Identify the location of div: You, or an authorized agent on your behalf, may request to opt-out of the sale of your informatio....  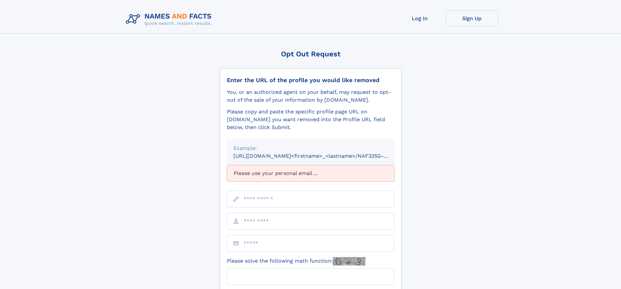
(311, 96).